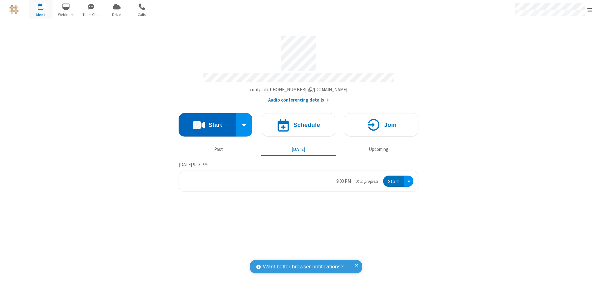 This screenshot has height=284, width=597. What do you see at coordinates (307, 125) in the screenshot?
I see `h4: Schedule` at bounding box center [307, 125].